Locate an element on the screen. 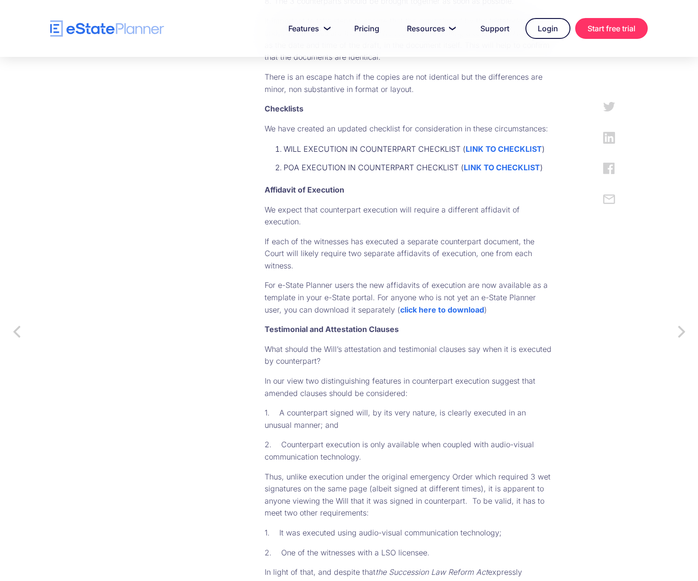 The width and height of the screenshot is (698, 581). a: Start free trial is located at coordinates (611, 28).